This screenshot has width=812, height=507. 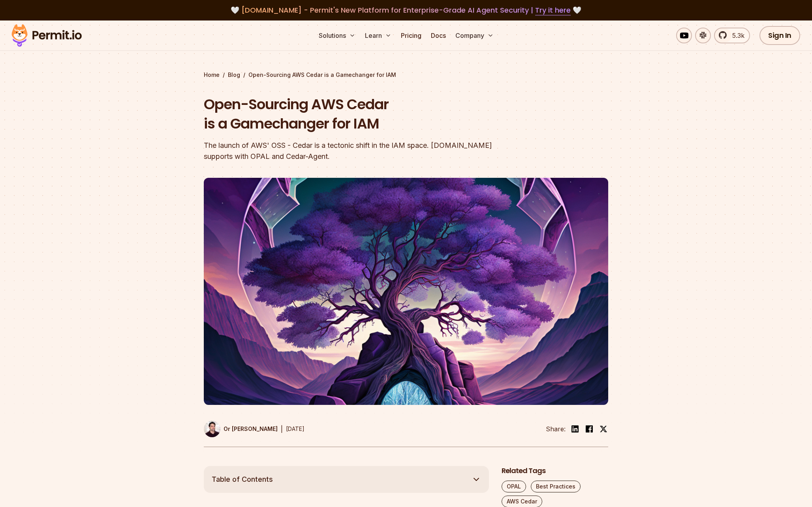 I want to click on img: Or Weis, so click(x=212, y=429).